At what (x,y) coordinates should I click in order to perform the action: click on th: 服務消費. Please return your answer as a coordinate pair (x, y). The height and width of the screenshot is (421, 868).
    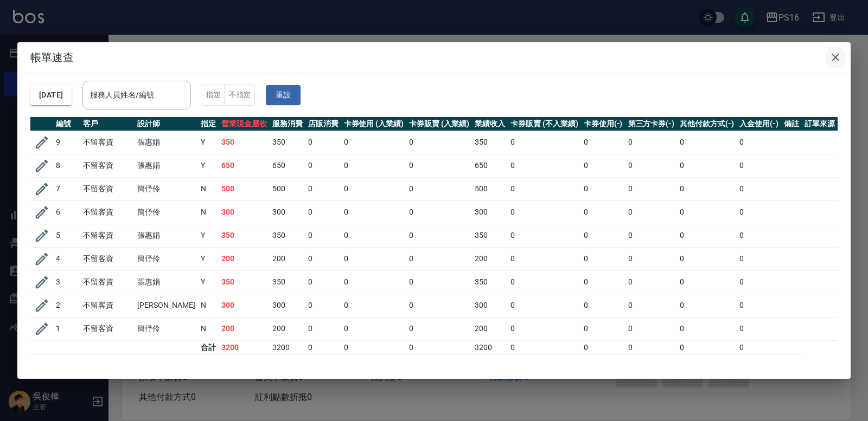
    Looking at the image, I should click on (287, 124).